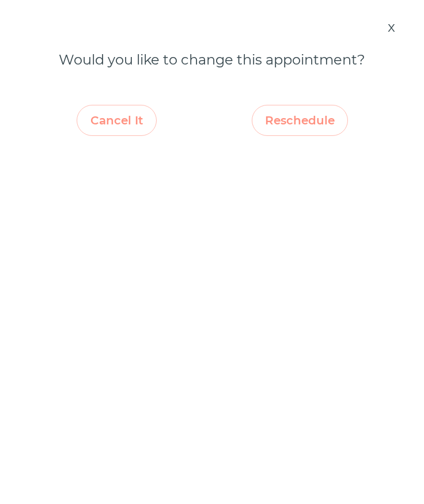  I want to click on div: Reschedule, so click(299, 121).